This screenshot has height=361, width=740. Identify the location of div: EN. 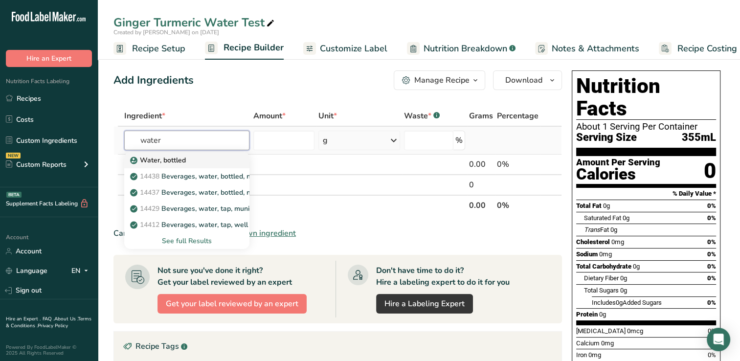
(82, 271).